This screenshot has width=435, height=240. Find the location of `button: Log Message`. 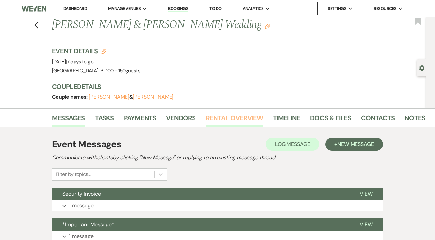

button: Log Message is located at coordinates (293, 144).